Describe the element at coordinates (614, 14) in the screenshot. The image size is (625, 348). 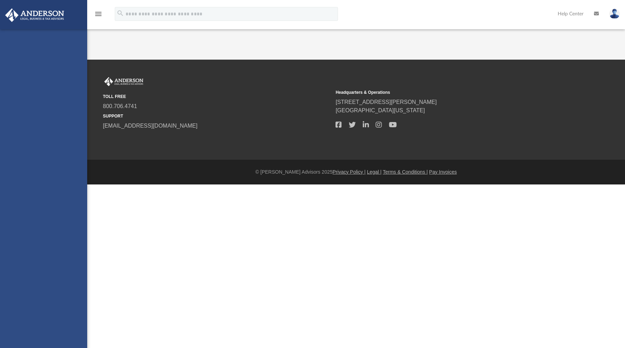
I see `img: User Pic` at that location.